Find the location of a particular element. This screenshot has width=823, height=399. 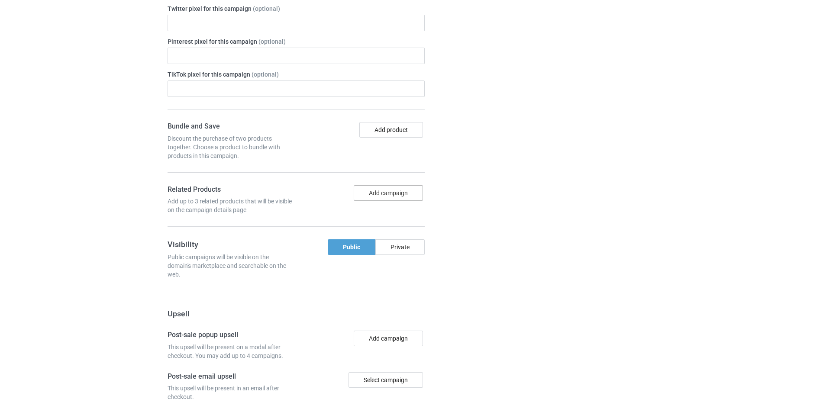

h3: Upsell is located at coordinates (296, 313).